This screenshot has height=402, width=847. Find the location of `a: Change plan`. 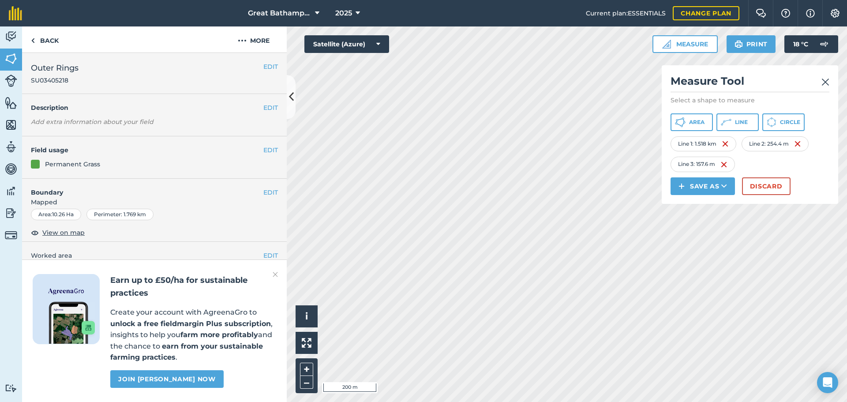

a: Change plan is located at coordinates (706, 13).